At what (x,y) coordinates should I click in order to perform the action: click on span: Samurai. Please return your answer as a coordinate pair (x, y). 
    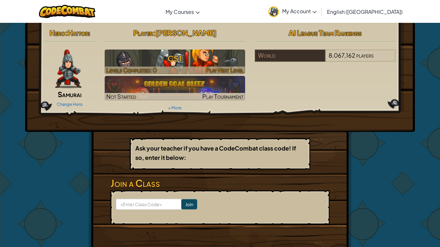
    Looking at the image, I should click on (70, 94).